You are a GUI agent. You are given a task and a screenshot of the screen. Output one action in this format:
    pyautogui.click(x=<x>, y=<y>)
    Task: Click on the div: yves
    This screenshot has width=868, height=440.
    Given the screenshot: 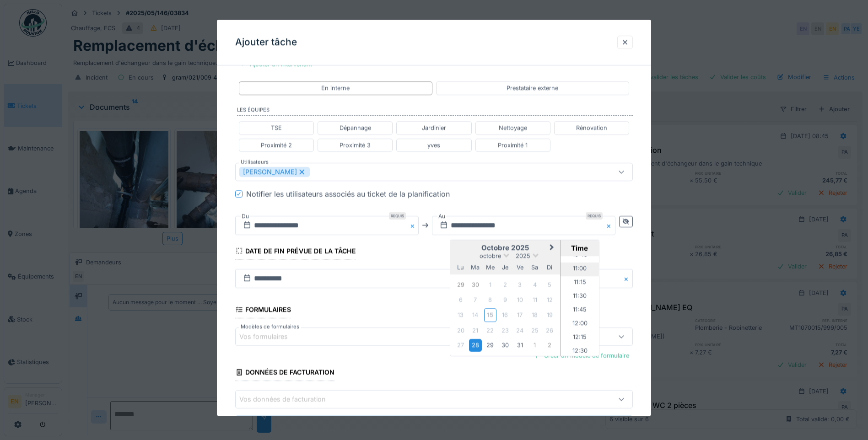 What is the action you would take?
    pyautogui.click(x=434, y=145)
    